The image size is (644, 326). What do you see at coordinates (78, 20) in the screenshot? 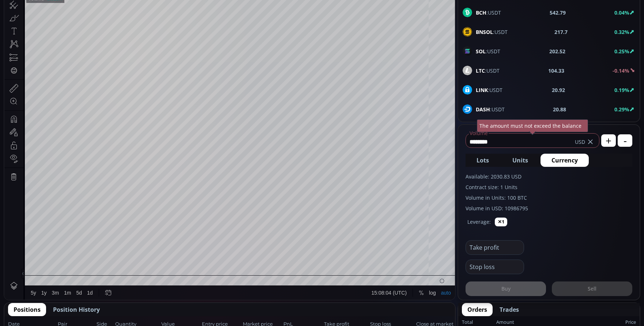
I see `div: Market open` at bounding box center [78, 20].